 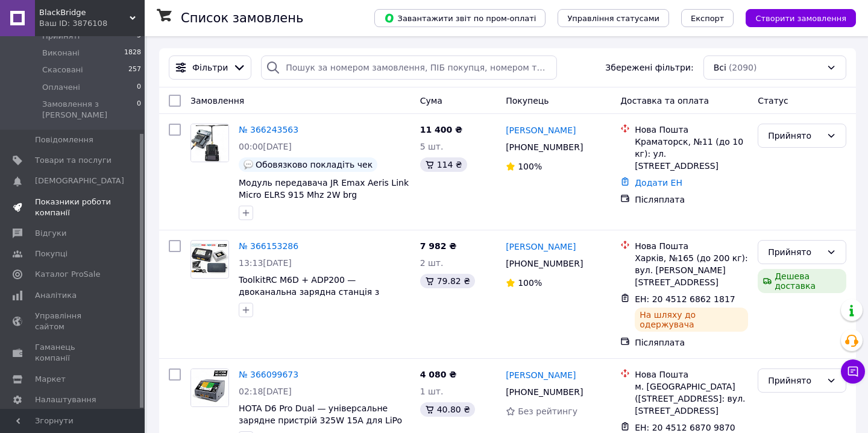 What do you see at coordinates (612, 18) in the screenshot?
I see `span: Управління статусами` at bounding box center [612, 18].